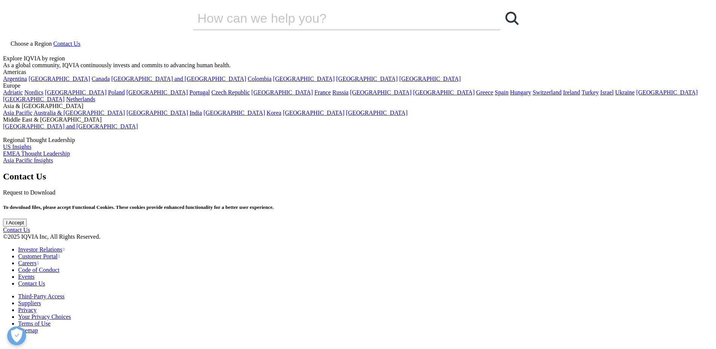 The image size is (716, 349). Describe the element at coordinates (358, 176) in the screenshot. I see `h2: Contact Us` at that location.